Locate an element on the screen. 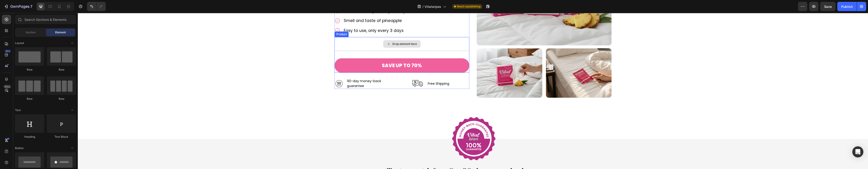  button: SAVE UP TO 70% is located at coordinates (324, 52).